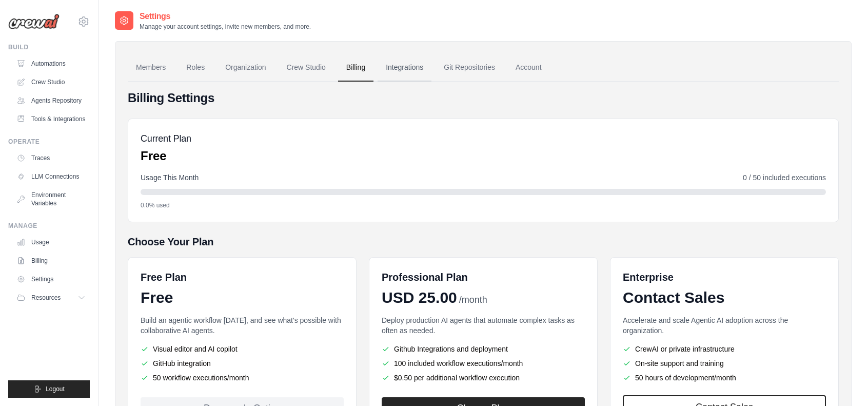  What do you see at coordinates (51, 279) in the screenshot?
I see `a: Settings` at bounding box center [51, 279].